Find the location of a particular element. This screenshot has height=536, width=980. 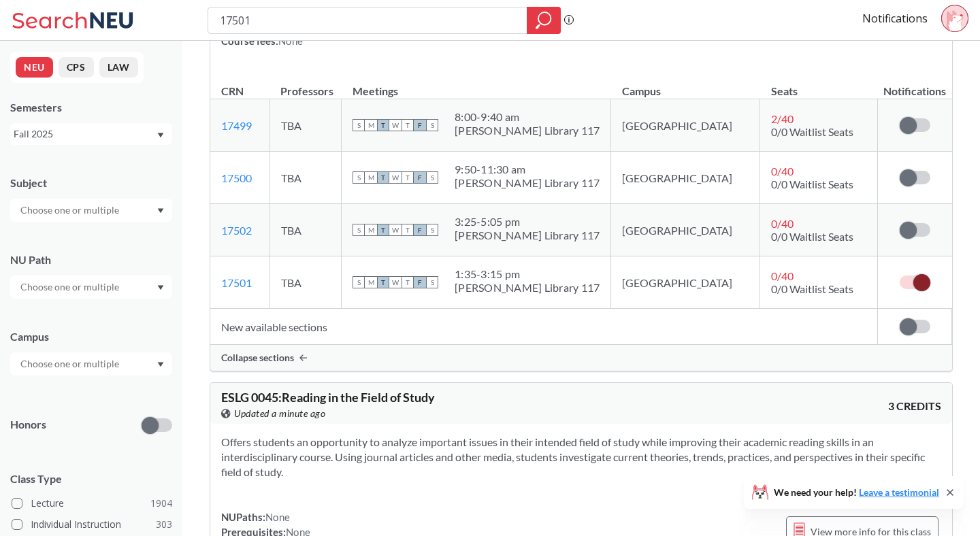

a: Leave a testimonial is located at coordinates (899, 492).